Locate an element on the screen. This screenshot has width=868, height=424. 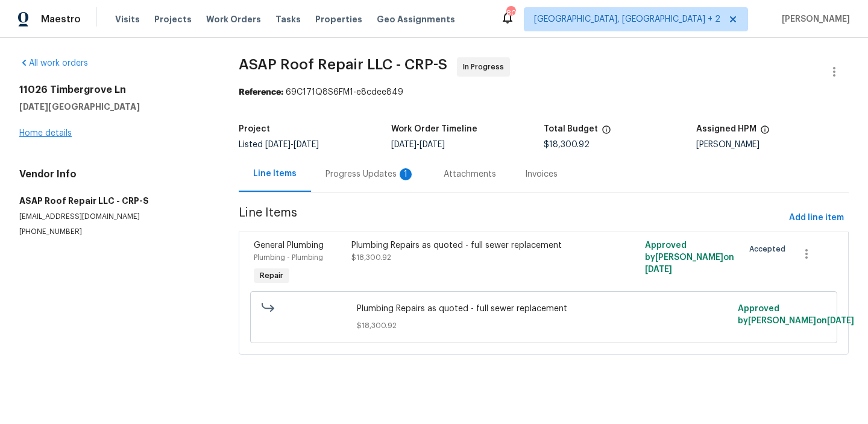
span: Tasks is located at coordinates (288, 19).